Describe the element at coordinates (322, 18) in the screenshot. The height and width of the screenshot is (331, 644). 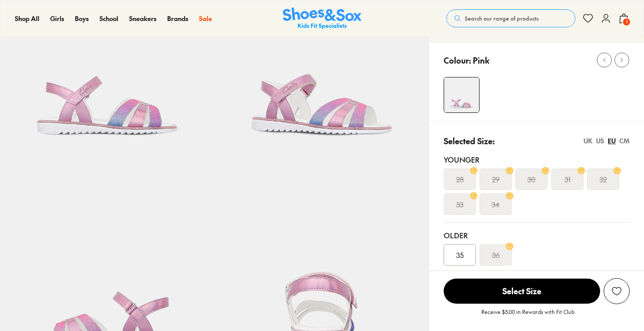
I see `a: Shoes & Sox` at that location.